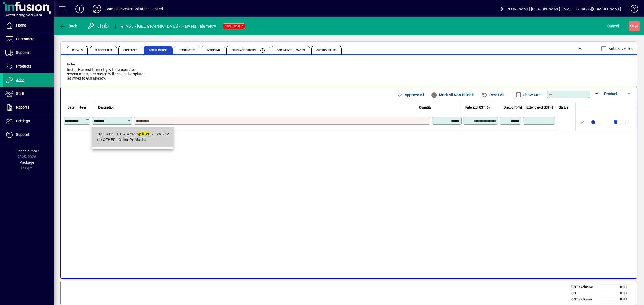  I want to click on span: Purchase Orders, so click(243, 51).